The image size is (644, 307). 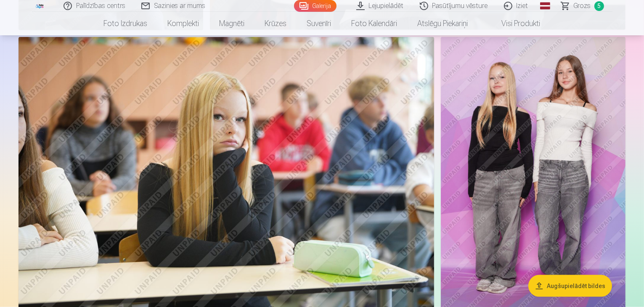 What do you see at coordinates (183, 24) in the screenshot?
I see `a: Komplekti` at bounding box center [183, 24].